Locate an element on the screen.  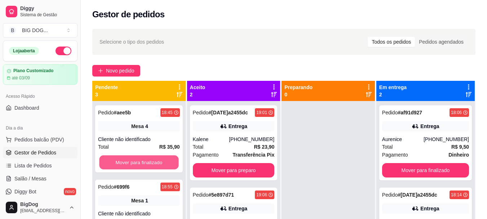
div: Aurenice is located at coordinates (402, 139).